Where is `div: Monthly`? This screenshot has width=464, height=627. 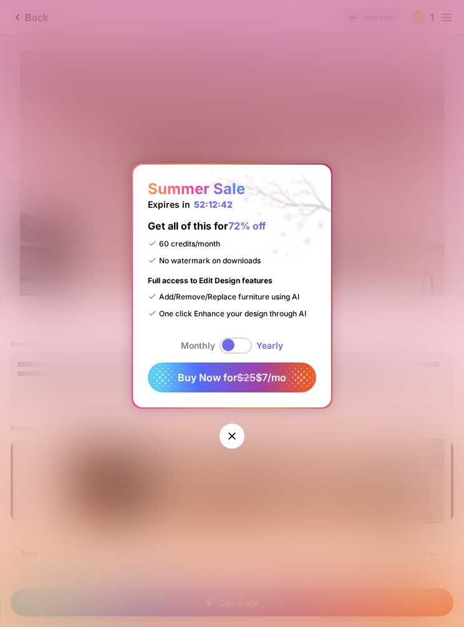
div: Monthly is located at coordinates (198, 346).